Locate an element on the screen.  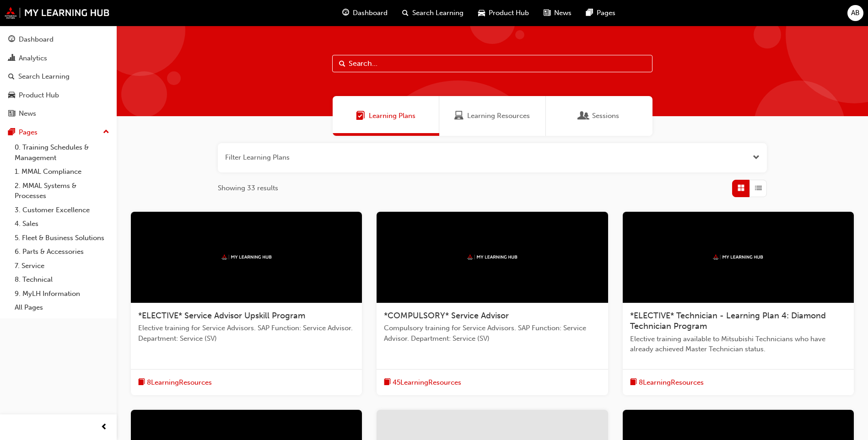
a: Learning PlansLearning Plans is located at coordinates (386, 115).